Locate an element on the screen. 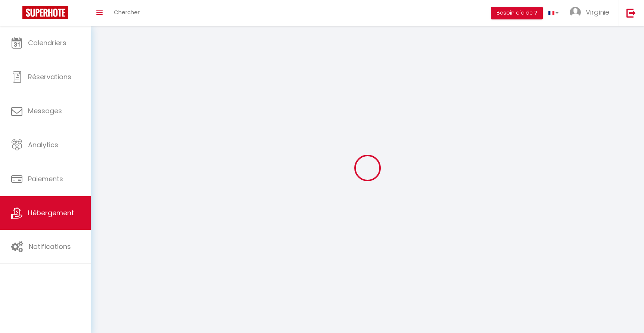  span: Virginie is located at coordinates (597, 12).